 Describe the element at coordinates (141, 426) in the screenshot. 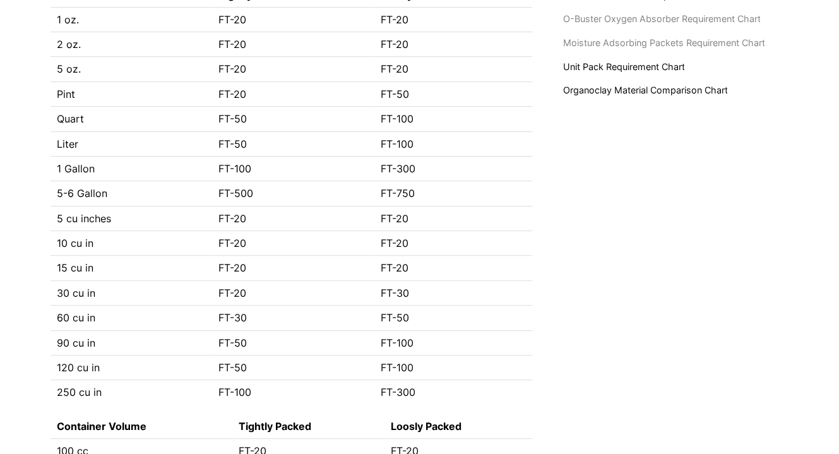

I see `th: Container Volume` at that location.